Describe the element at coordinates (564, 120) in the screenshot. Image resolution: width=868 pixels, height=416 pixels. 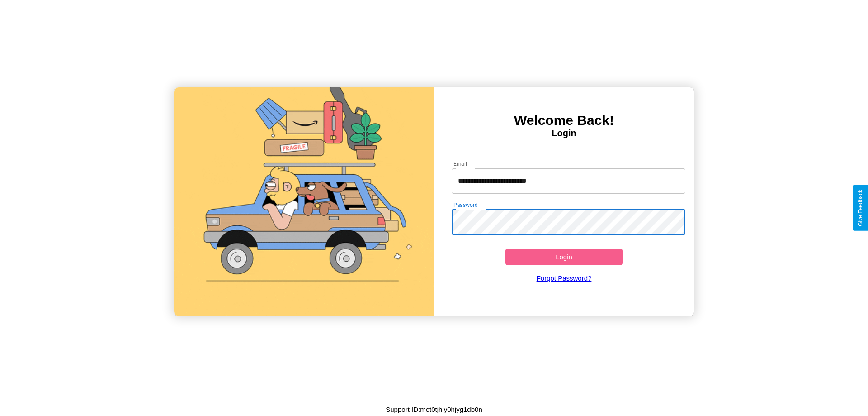
I see `h3: Welcome Back!` at that location.